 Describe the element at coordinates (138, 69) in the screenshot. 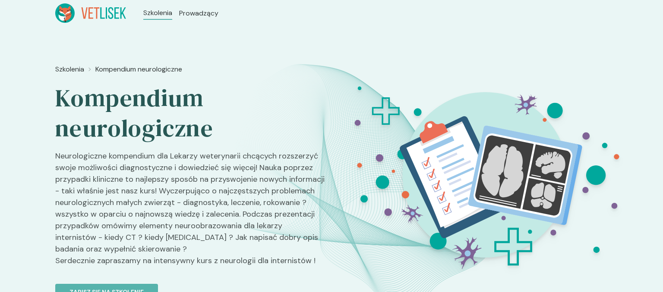

I see `a: Kompendium neurologiczne` at that location.